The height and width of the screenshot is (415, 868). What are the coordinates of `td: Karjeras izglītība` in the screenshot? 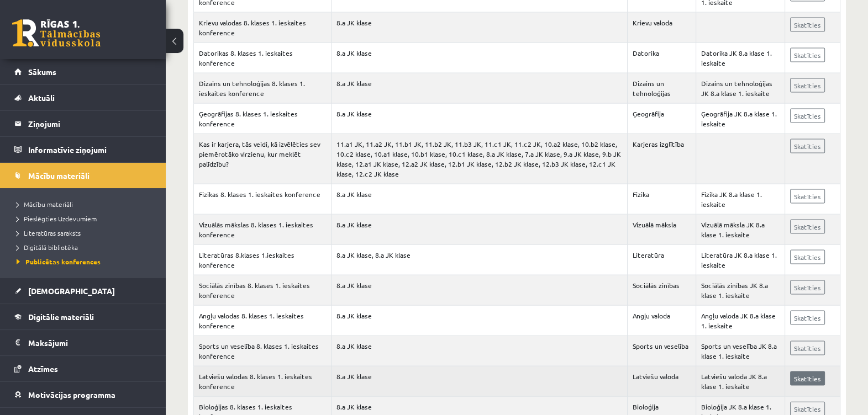 It's located at (661, 159).